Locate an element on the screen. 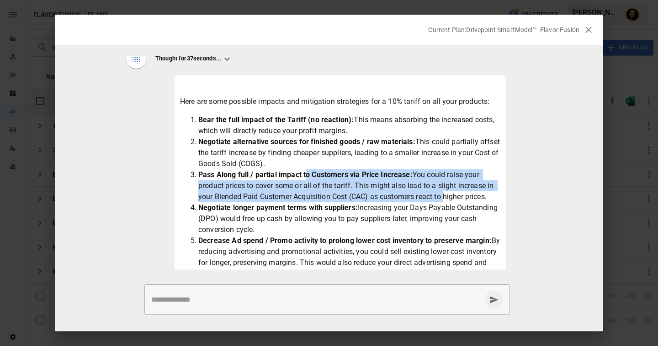  strong: Decrease Ad spend / Promo activity to prolong lower cost inventory to preserve margin: is located at coordinates (345, 240).